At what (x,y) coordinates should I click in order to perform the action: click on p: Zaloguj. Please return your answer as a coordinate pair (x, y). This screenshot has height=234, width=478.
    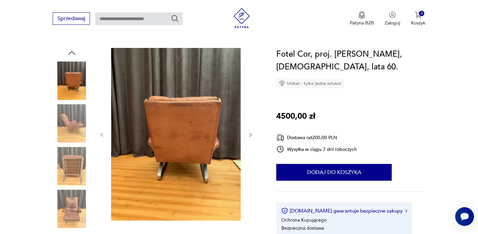
    Looking at the image, I should click on (392, 23).